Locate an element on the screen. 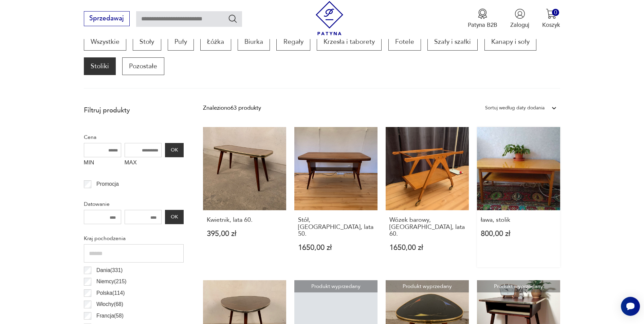 This screenshot has height=324, width=644. a: Sprzedawaj is located at coordinates (106, 19).